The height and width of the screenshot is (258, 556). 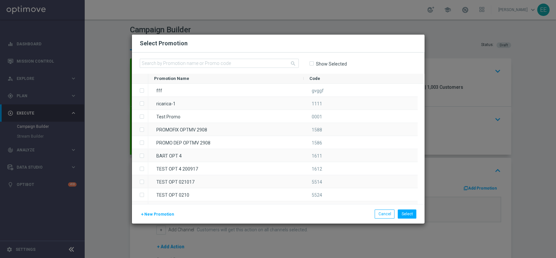 What do you see at coordinates (226, 129) in the screenshot?
I see `div: PROMOFIX OPTMV 2908` at bounding box center [226, 129].